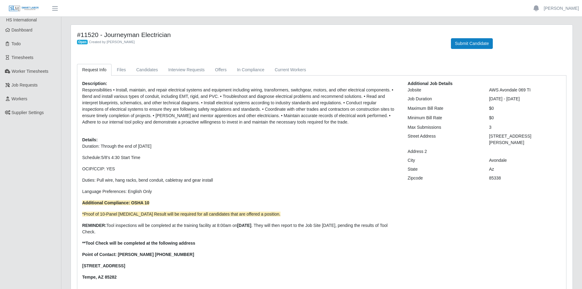 The height and width of the screenshot is (289, 582). What do you see at coordinates (147, 70) in the screenshot?
I see `a: Candidates` at bounding box center [147, 70].